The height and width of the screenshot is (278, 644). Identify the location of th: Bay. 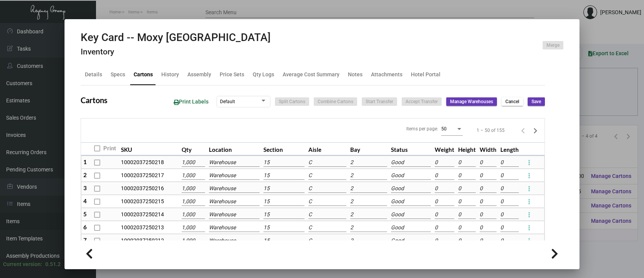
(368, 149).